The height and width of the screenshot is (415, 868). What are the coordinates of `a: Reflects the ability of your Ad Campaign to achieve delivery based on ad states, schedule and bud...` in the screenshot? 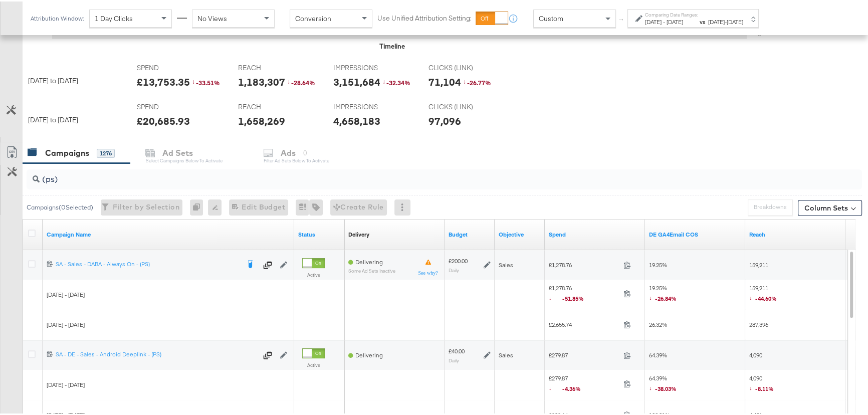 It's located at (358, 233).